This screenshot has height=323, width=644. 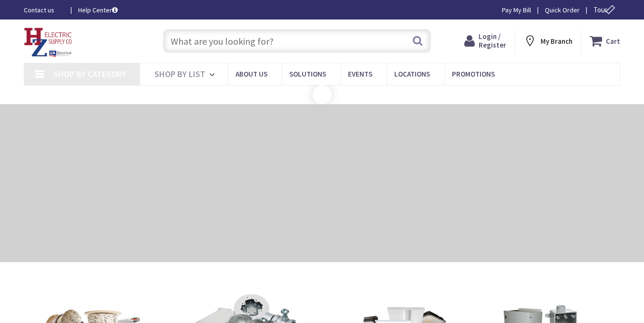 I want to click on a: Quick Order, so click(x=561, y=10).